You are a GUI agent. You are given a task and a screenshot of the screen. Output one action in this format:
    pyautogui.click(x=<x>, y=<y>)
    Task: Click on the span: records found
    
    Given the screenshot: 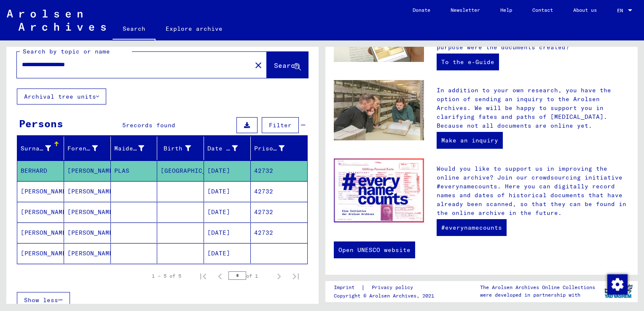 What is the action you would take?
    pyautogui.click(x=151, y=125)
    